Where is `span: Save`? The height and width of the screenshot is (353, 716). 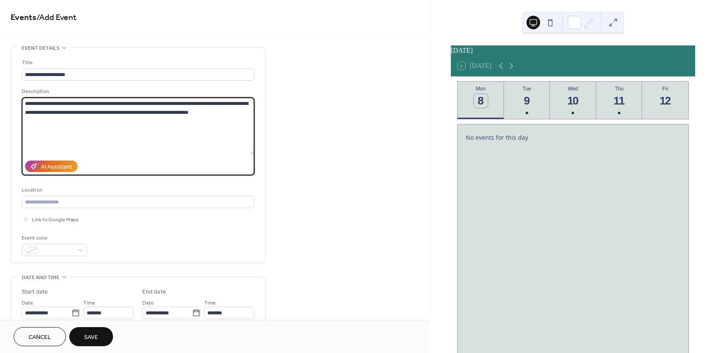 span: Save is located at coordinates (91, 337).